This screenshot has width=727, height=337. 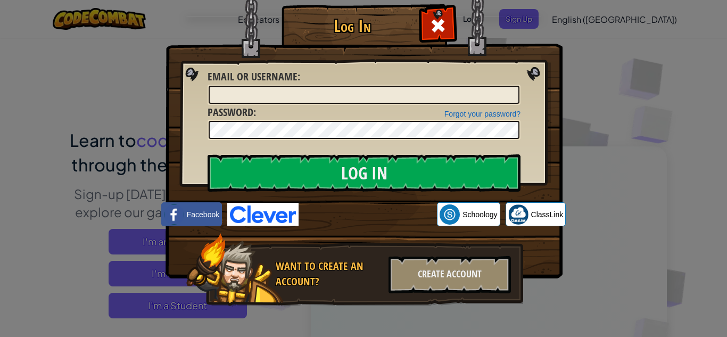 I want to click on div: Create Account, so click(x=449, y=274).